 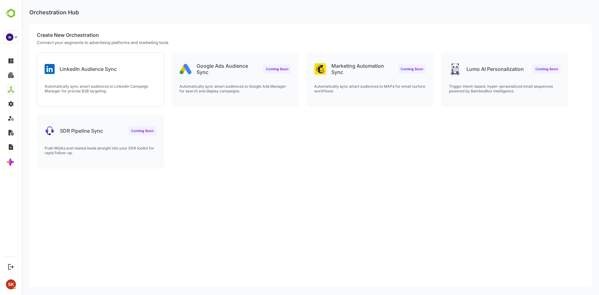 I want to click on div: SK, so click(x=11, y=284).